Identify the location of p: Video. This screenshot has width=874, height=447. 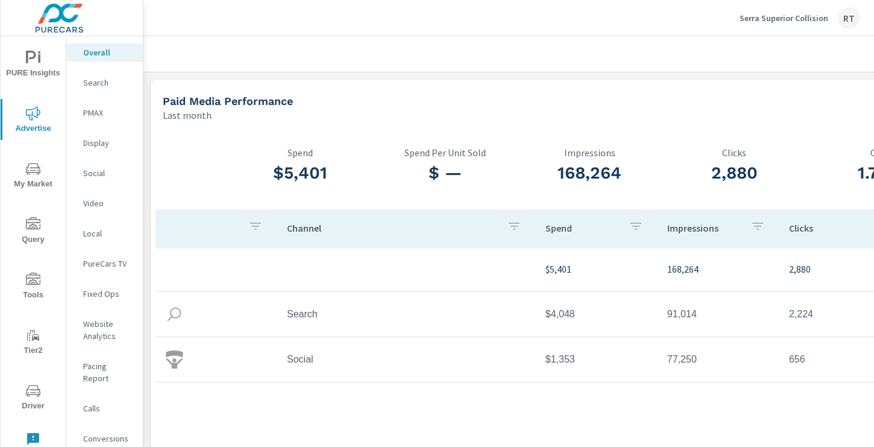
(108, 203).